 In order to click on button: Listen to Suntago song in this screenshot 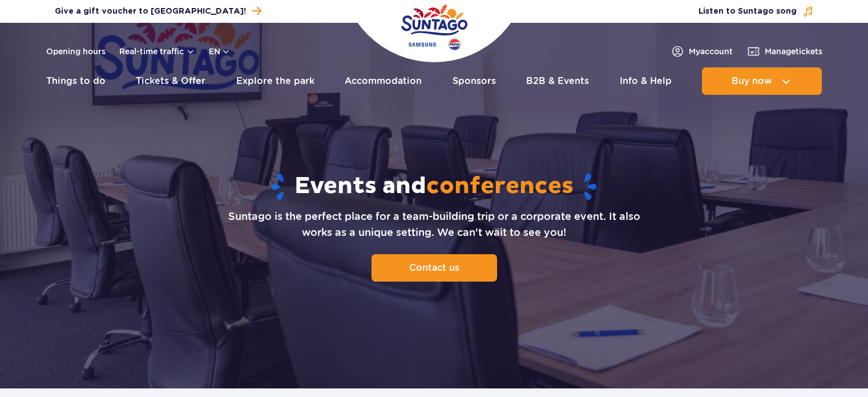, I will do `click(757, 11)`.